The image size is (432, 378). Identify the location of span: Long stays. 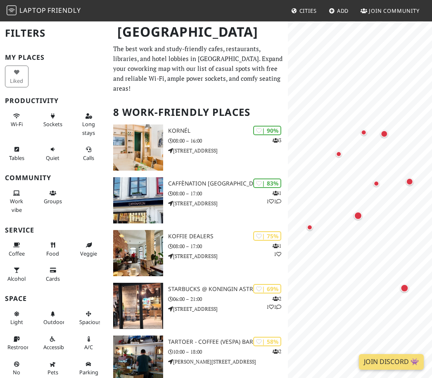
(88, 128).